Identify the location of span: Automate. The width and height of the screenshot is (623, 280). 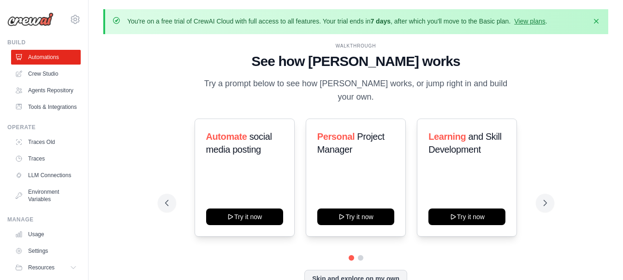
(226, 136).